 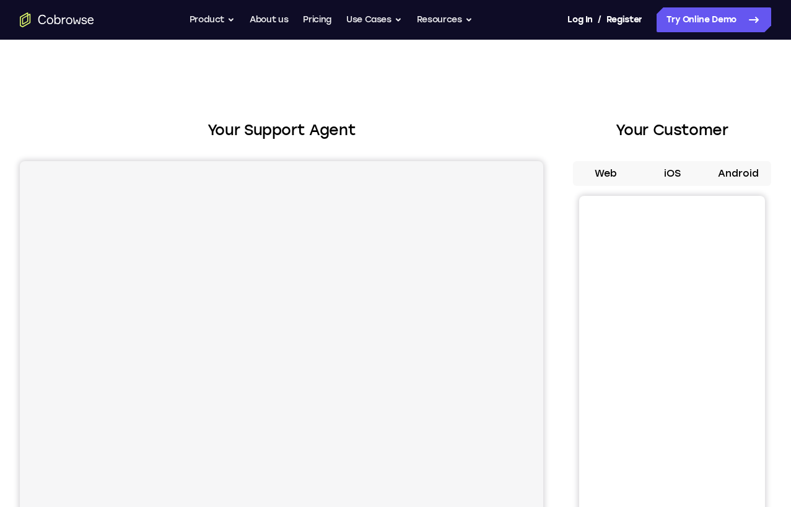 What do you see at coordinates (281, 130) in the screenshot?
I see `h2: Your Support Agent` at bounding box center [281, 130].